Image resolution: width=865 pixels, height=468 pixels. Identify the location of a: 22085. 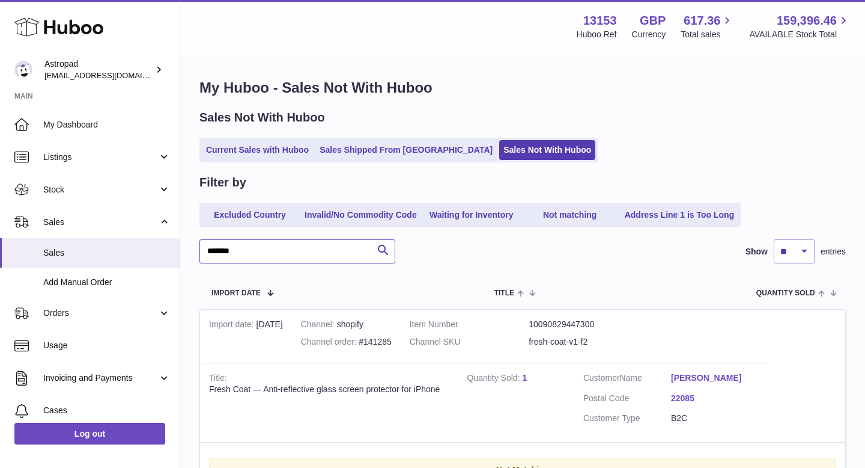
(715, 398).